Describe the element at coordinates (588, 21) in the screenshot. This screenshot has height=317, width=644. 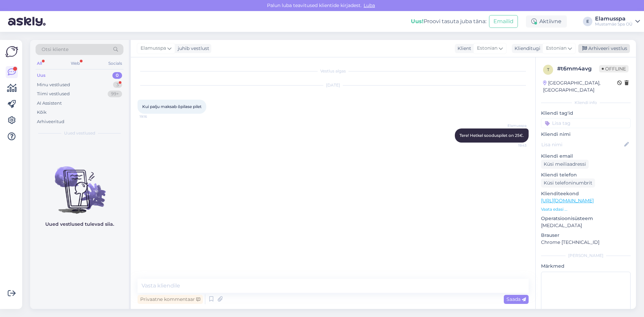
I see `div: E` at that location.